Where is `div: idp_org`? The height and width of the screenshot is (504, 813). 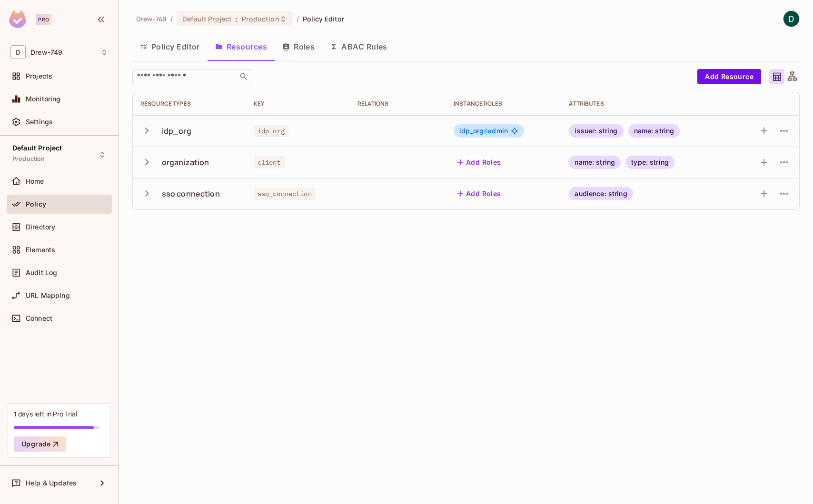
div: idp_org is located at coordinates (176, 131).